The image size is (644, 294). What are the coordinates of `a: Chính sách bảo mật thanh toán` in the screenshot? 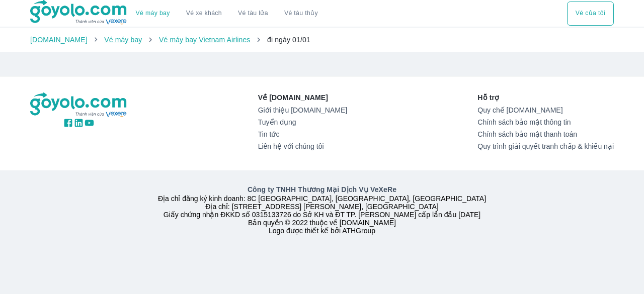 It's located at (545, 134).